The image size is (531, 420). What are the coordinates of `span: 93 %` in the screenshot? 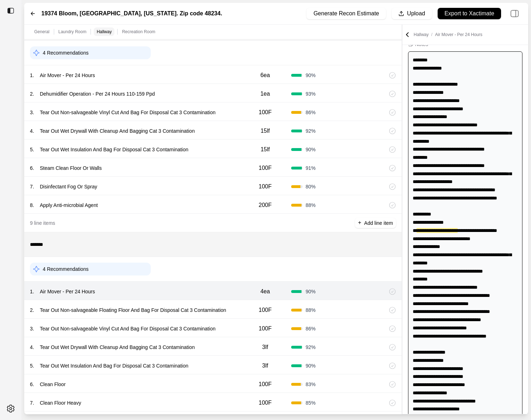 It's located at (310, 94).